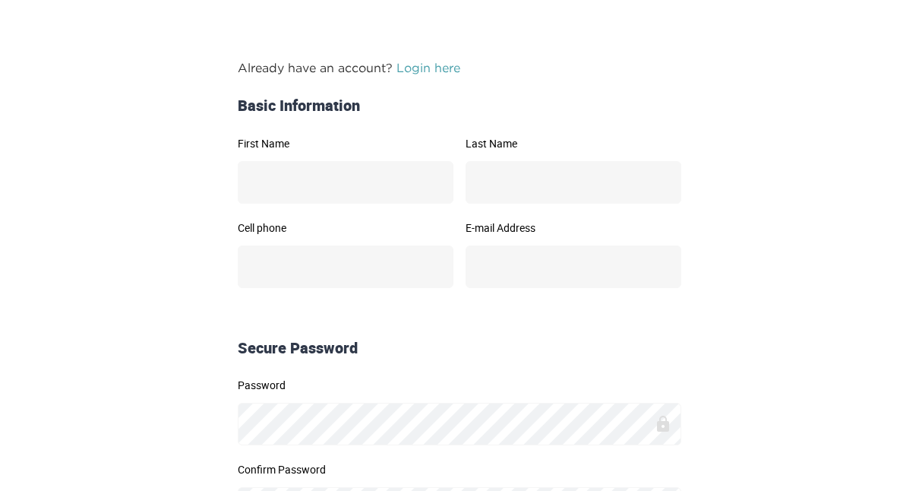 The width and height of the screenshot is (919, 491). What do you see at coordinates (459, 68) in the screenshot?
I see `p: Already have an account?` at bounding box center [459, 68].